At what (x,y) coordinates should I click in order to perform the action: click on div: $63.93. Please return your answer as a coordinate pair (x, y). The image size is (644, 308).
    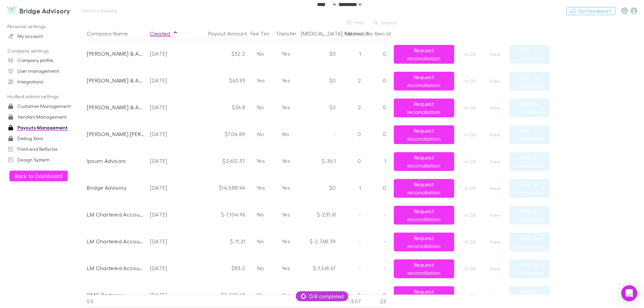
    Looking at the image, I should click on (218, 81).